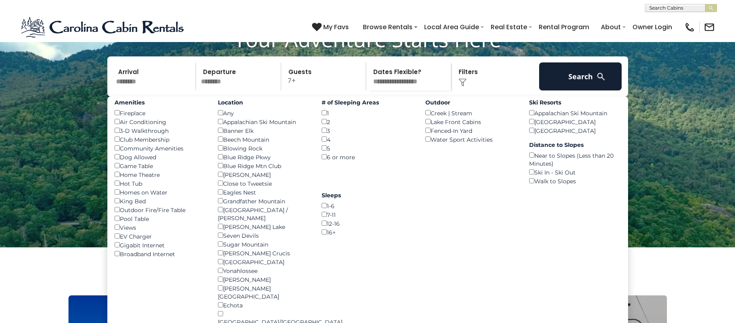  I want to click on div: Lake Front Cabins, so click(471, 122).